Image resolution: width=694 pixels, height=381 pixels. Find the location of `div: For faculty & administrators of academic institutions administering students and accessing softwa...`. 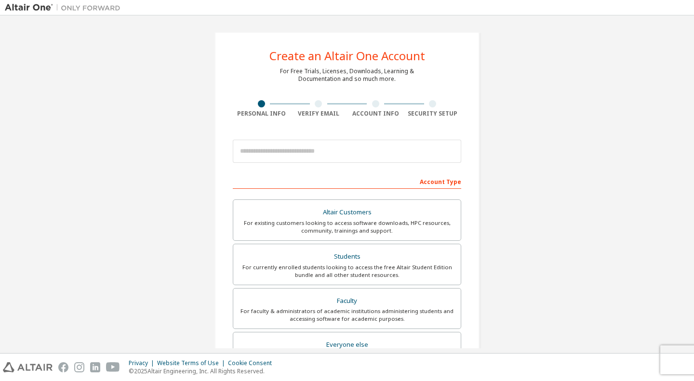

div: For faculty & administrators of academic institutions administering students and accessing softwa... is located at coordinates (347, 315).